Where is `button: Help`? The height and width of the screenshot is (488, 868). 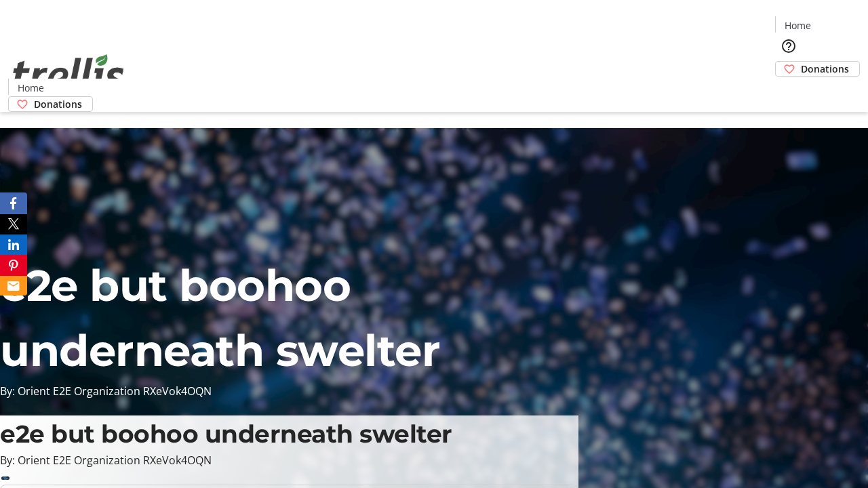
button: Help is located at coordinates (789, 46).